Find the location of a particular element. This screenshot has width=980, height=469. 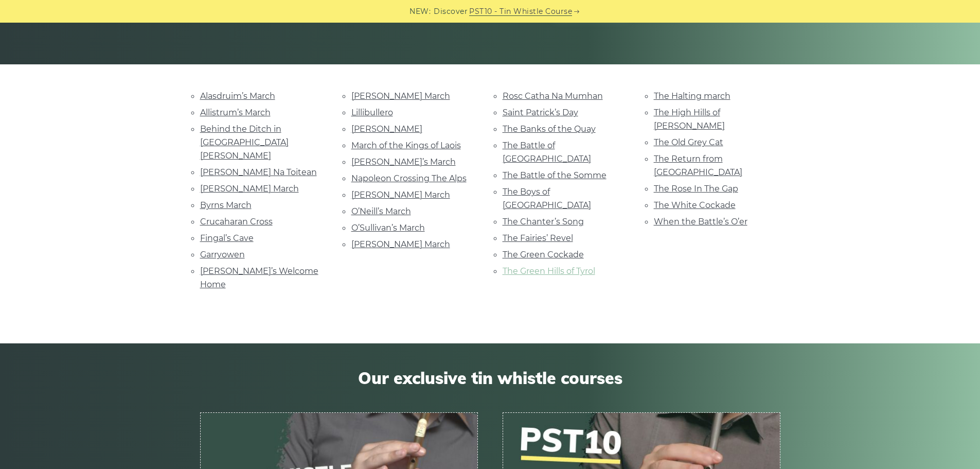

span: Our exclusive tin whistle courses is located at coordinates (491, 378).